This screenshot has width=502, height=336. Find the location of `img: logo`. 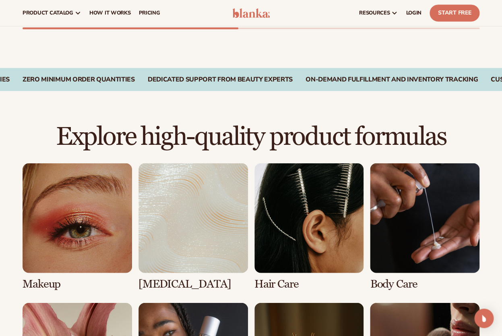

img: logo is located at coordinates (251, 13).